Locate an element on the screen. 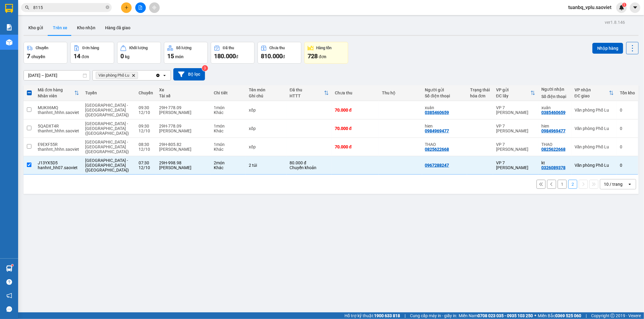 This screenshot has width=644, height=319. div: Thu hộ is located at coordinates (400, 93).